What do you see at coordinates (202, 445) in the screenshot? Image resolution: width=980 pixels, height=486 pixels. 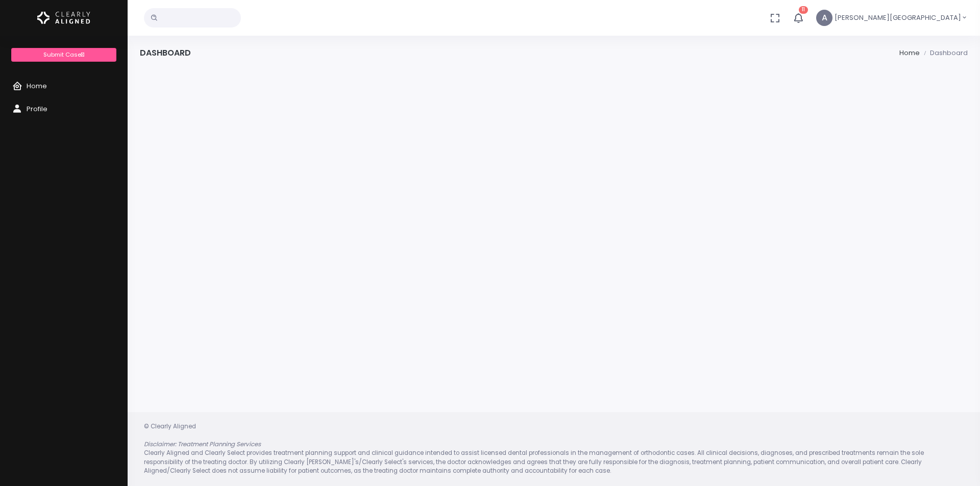 I see `em: Disclaimer: Treatment Planning Services` at bounding box center [202, 445].